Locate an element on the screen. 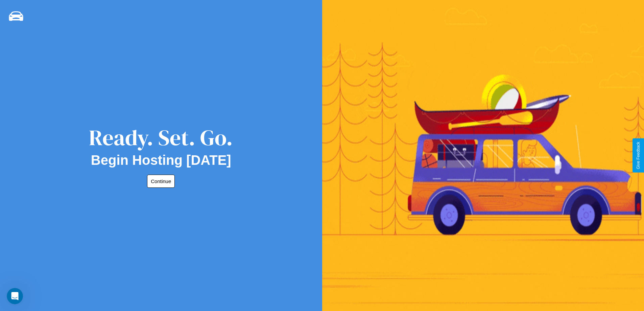 This screenshot has width=644, height=311. button: Continue is located at coordinates (161, 181).